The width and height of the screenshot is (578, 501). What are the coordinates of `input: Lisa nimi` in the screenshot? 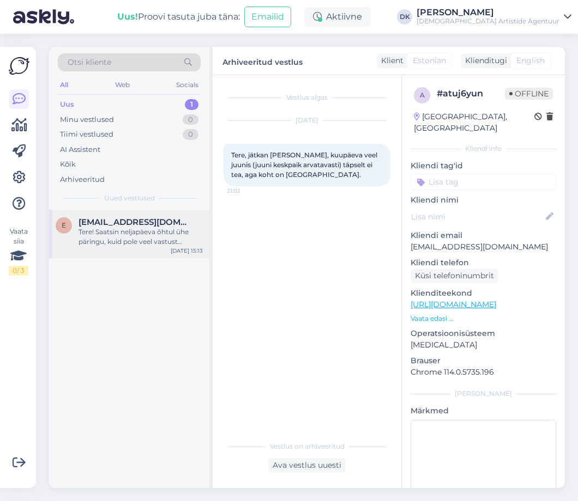 It's located at (477, 217).